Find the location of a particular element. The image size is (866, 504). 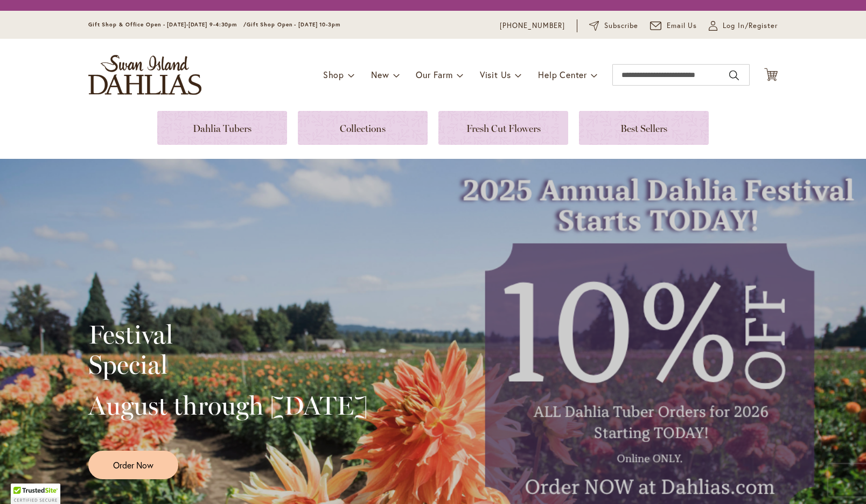

span: Our Farm is located at coordinates (434, 74).